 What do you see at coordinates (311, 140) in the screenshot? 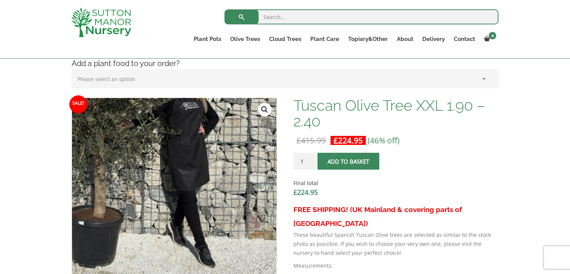
I see `bdi: 415.99` at bounding box center [311, 140].